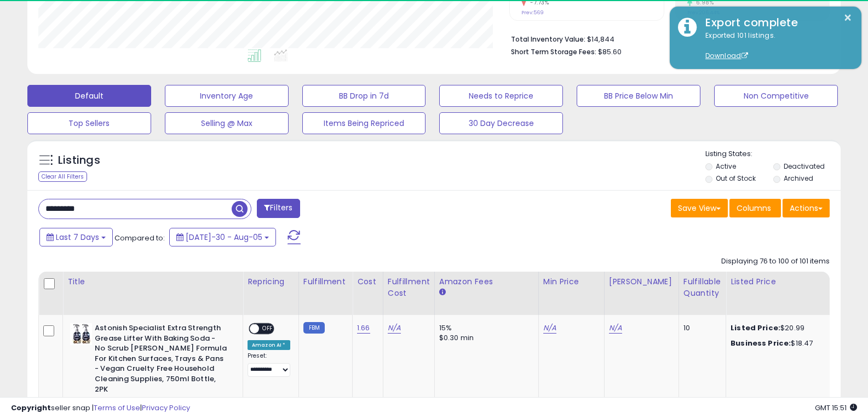 The height and width of the screenshot is (419, 868). I want to click on b: Listed Price:, so click(755, 327).